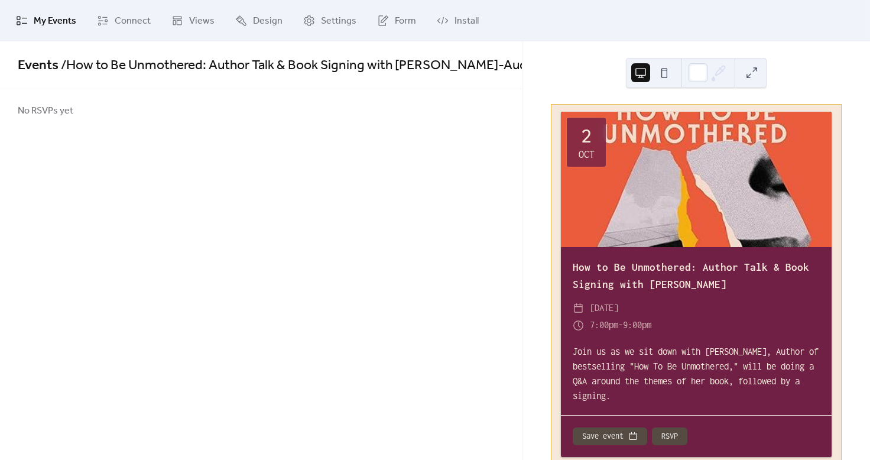  I want to click on span: Settings, so click(339, 21).